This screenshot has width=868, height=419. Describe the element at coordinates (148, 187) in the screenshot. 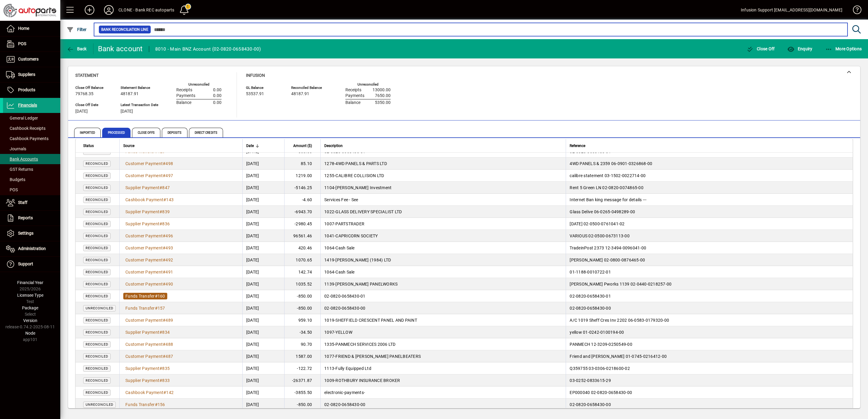

I see `a: Supplier Payment#847` at that location.